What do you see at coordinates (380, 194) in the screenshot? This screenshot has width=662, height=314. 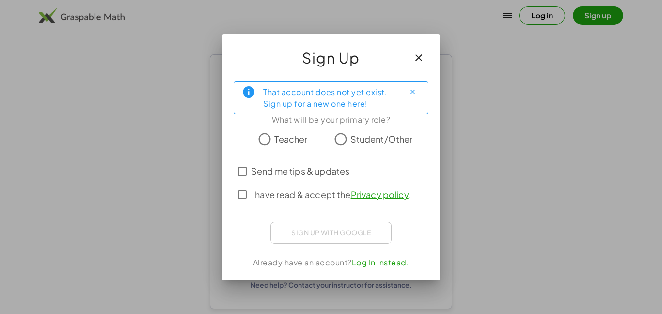 I see `a: Privacy policy` at bounding box center [380, 194].